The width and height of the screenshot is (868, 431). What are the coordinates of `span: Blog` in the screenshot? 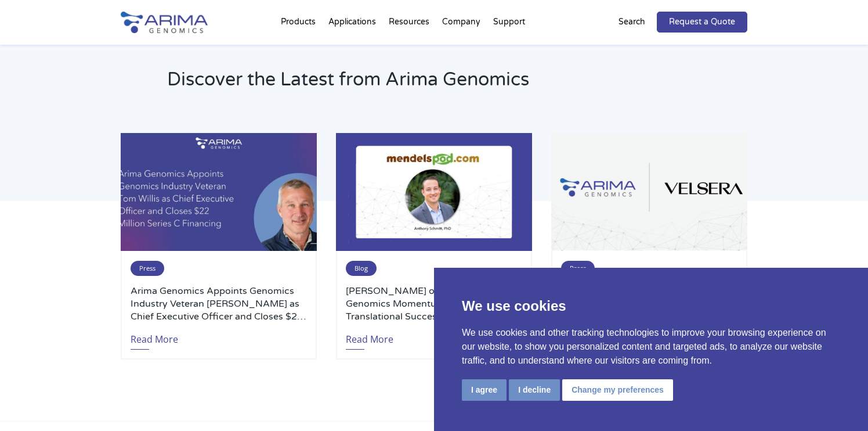 It's located at (361, 268).